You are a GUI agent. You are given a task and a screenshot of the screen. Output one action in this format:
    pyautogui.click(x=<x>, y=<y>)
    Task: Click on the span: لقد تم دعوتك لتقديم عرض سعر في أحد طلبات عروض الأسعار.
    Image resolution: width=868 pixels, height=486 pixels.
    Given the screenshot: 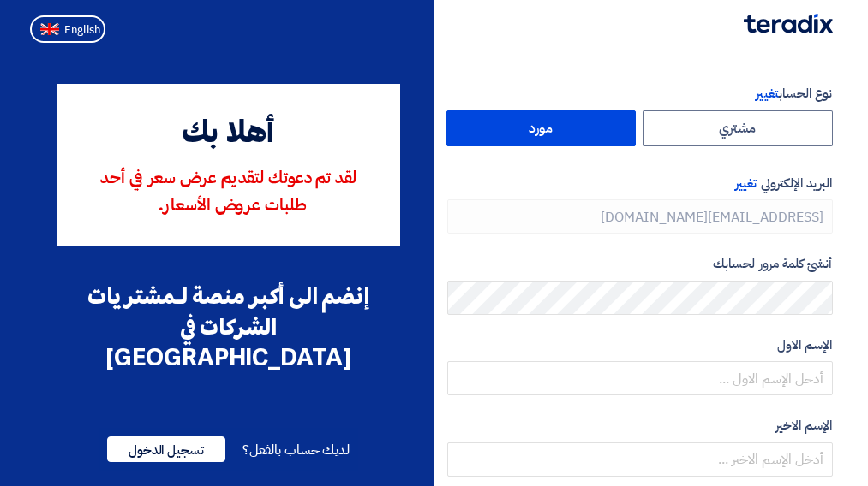 What is the action you would take?
    pyautogui.click(x=228, y=192)
    